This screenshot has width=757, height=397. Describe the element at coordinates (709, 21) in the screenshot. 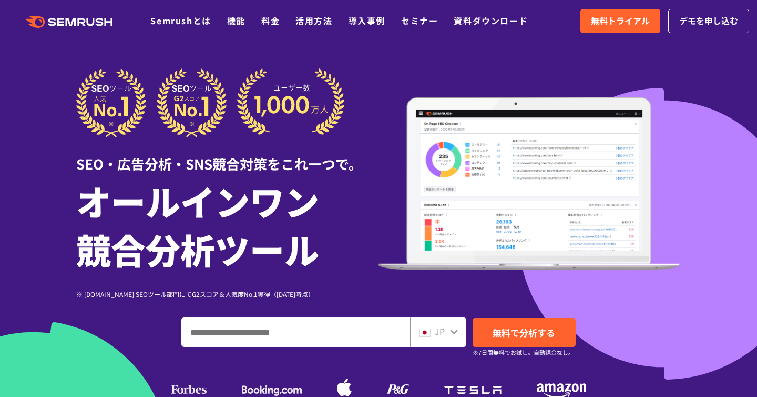

I see `span: デモを申し込む` at that location.